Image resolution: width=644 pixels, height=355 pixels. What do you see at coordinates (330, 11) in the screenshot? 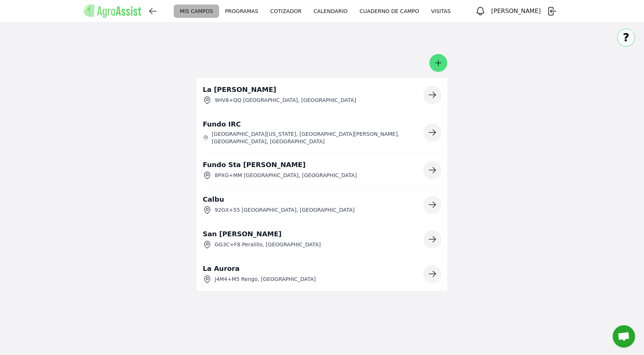
I see `a: CALENDARIO` at bounding box center [330, 11].